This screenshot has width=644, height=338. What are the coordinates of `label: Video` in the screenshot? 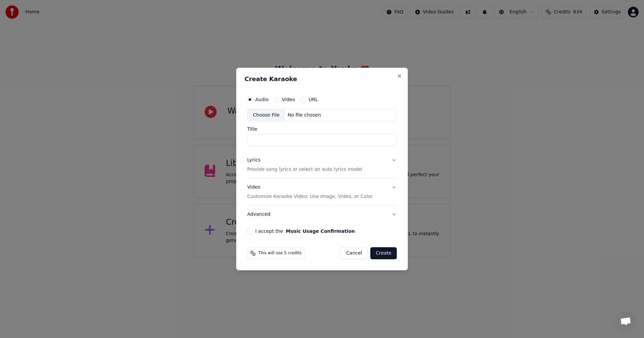 It's located at (288, 99).